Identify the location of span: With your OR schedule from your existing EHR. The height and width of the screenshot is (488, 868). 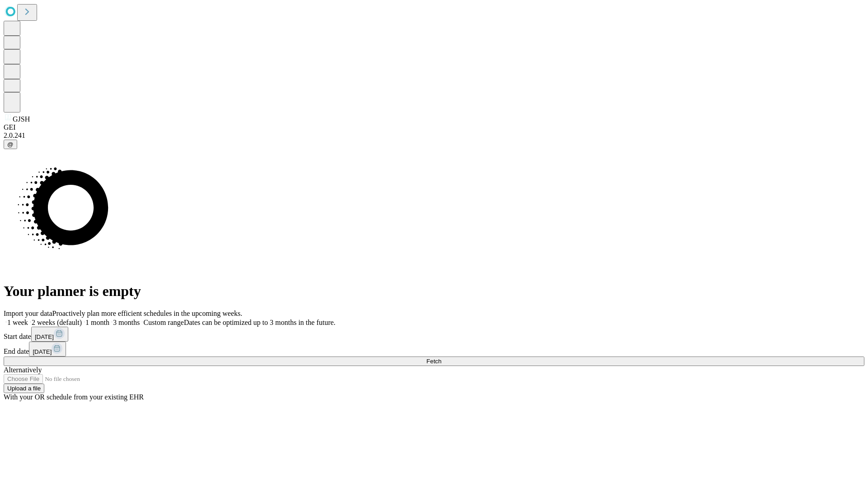
(74, 396).